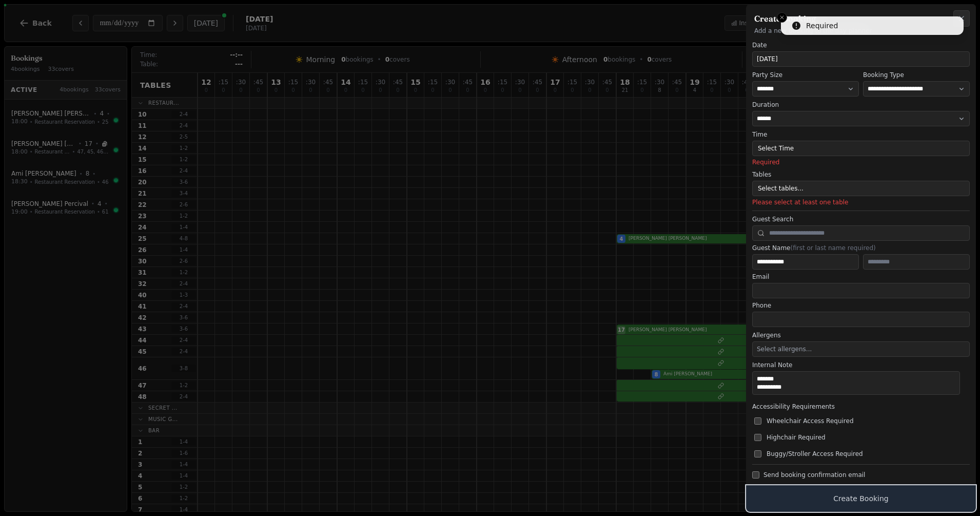 The height and width of the screenshot is (516, 980). Describe the element at coordinates (861, 365) in the screenshot. I see `label: Internal Note` at that location.